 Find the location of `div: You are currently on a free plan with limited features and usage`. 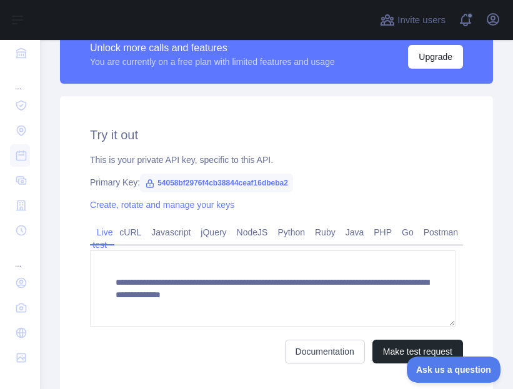

div: You are currently on a free plan with limited features and usage is located at coordinates (212, 62).